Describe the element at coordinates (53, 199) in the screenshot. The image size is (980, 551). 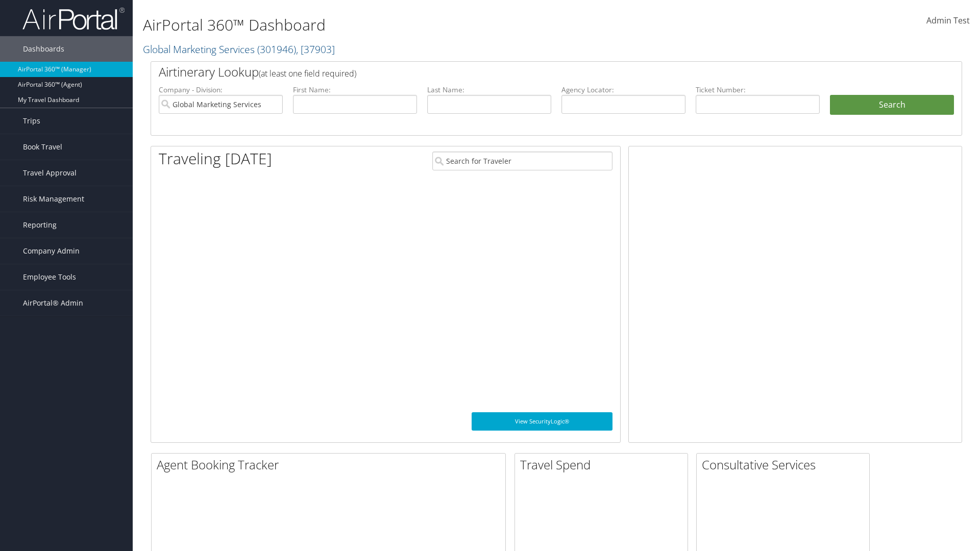
I see `span: Risk Management` at that location.